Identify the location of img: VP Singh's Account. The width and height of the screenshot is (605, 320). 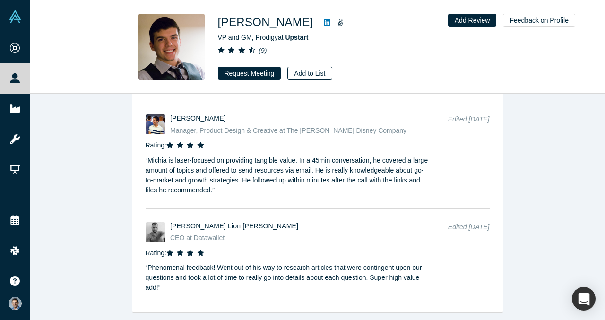
(15, 303).